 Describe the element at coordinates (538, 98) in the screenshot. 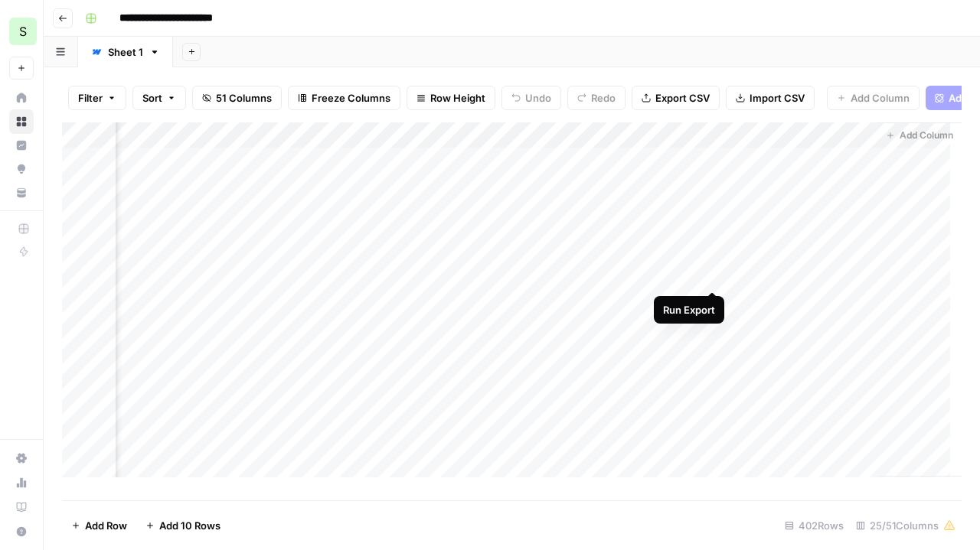

I see `span: Undo` at that location.